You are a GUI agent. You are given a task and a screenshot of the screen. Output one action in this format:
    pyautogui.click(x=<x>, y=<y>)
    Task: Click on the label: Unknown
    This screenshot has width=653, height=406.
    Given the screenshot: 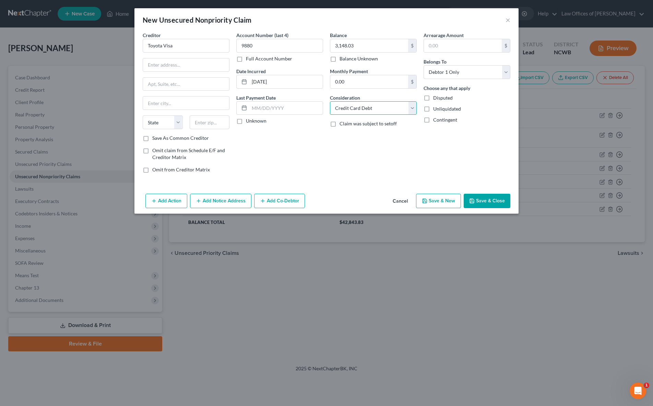 What is the action you would take?
    pyautogui.click(x=256, y=121)
    